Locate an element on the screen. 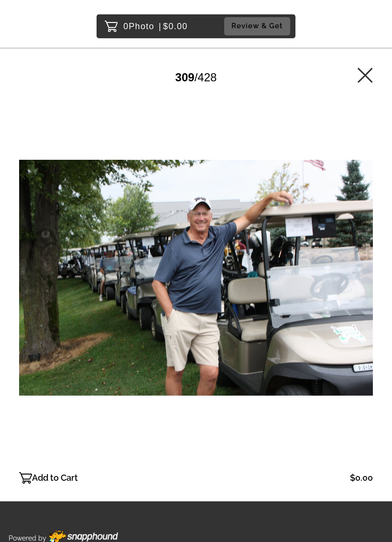 The image size is (392, 542). p: $0.00 is located at coordinates (362, 478).